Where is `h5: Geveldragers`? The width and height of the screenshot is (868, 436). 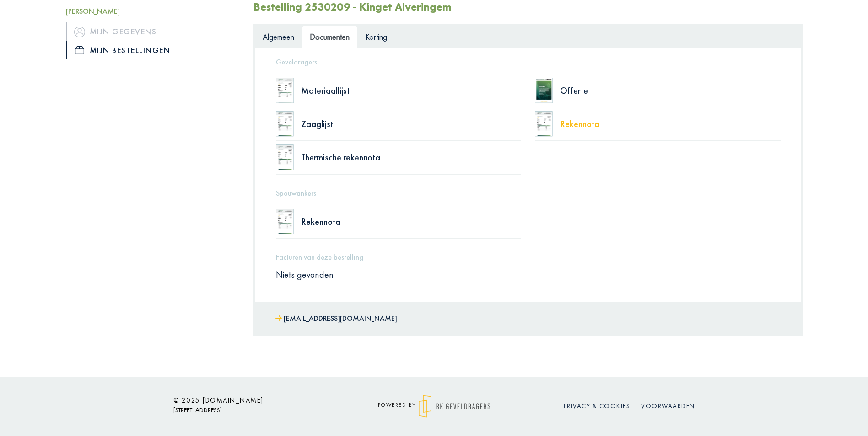 h5: Geveldragers is located at coordinates (528, 62).